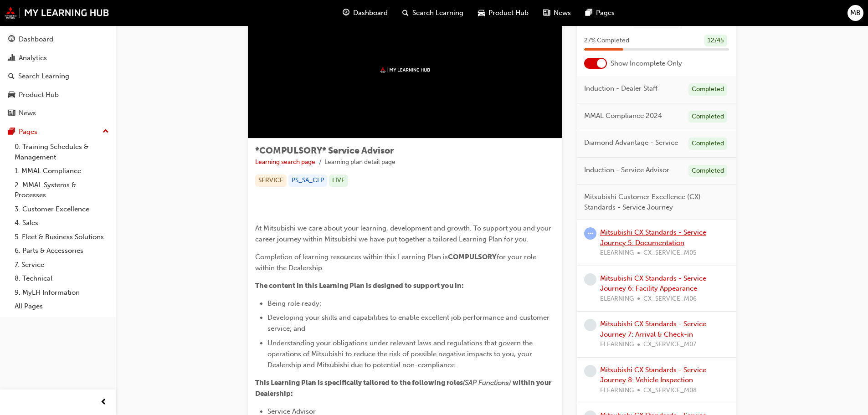 This screenshot has width=868, height=415. Describe the element at coordinates (404, 388) in the screenshot. I see `span: within your Dealership:` at that location.